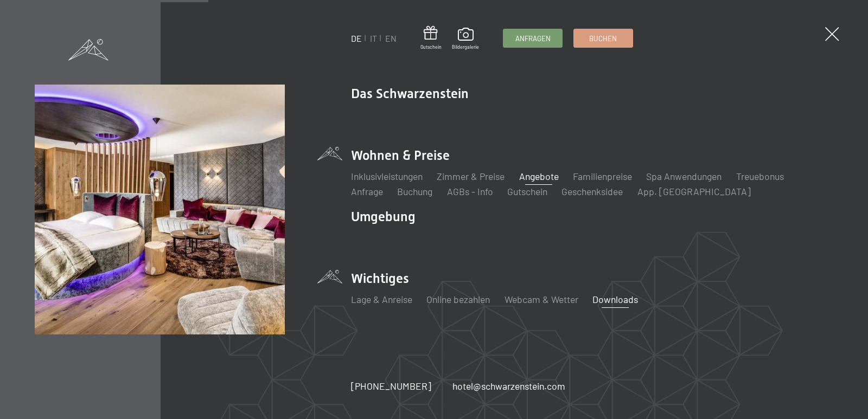 The height and width of the screenshot is (419, 868). Describe the element at coordinates (470, 192) in the screenshot. I see `a: AGBs - Info` at that location.